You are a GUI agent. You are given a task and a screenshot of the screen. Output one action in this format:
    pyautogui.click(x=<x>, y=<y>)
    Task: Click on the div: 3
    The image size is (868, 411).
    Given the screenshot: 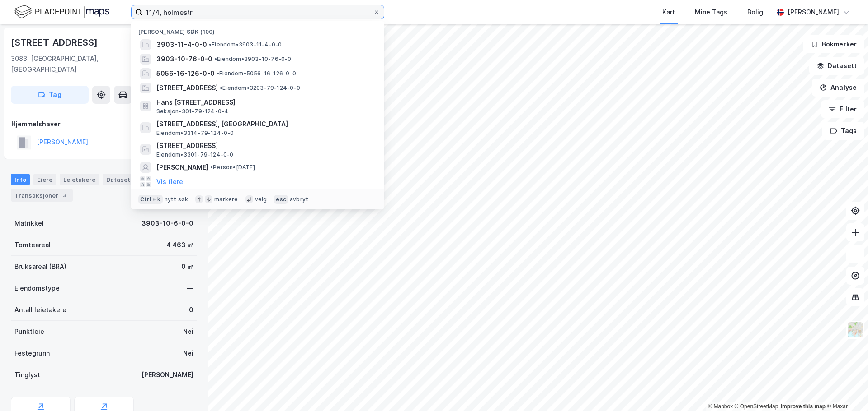 What is the action you would take?
    pyautogui.click(x=65, y=196)
    